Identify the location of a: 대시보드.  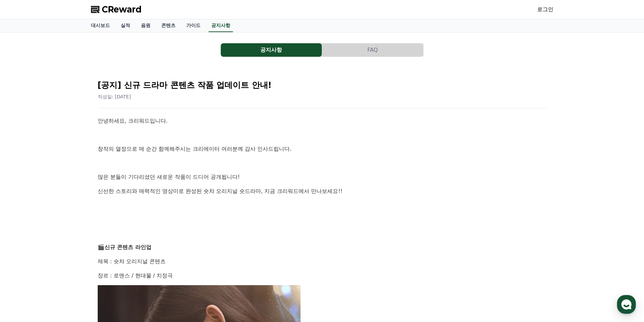
(101, 26).